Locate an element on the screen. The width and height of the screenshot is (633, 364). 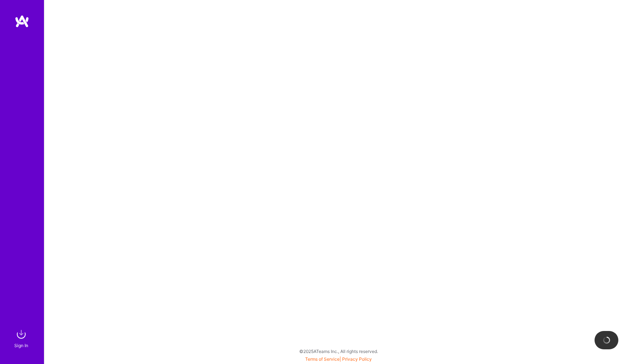
div: © 2025 ATeams Inc., All rights reserved. is located at coordinates (339, 351).